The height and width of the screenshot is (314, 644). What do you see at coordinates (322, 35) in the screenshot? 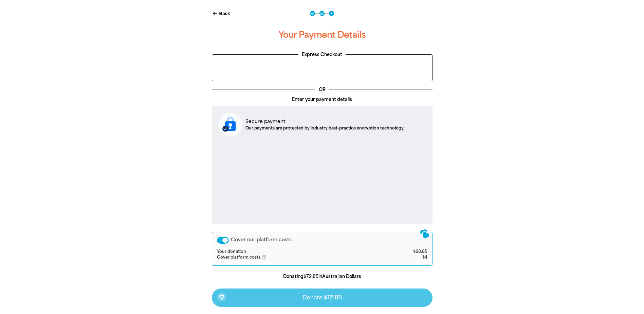
I see `h3: Your Payment Details` at bounding box center [322, 35].